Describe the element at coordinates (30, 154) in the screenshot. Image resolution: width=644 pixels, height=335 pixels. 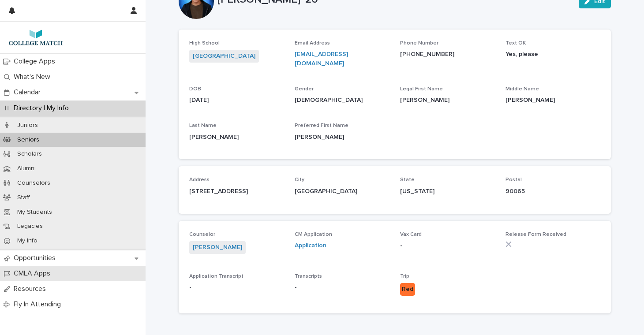
I see `p: Scholars` at that location.